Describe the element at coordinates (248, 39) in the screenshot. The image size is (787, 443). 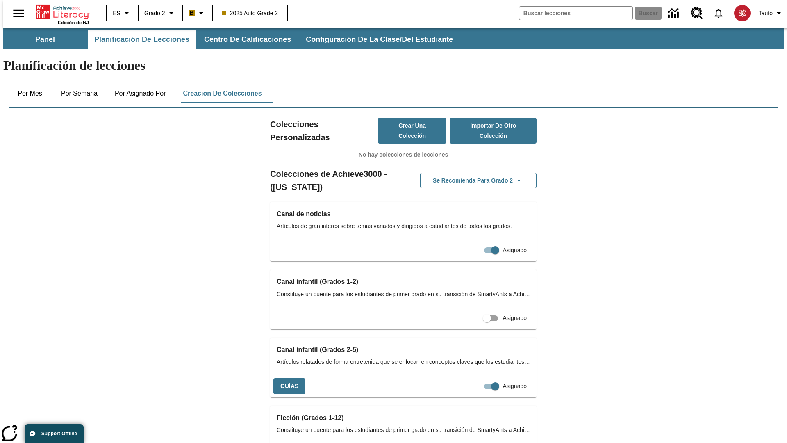
I see `span: Centro de calificaciones` at that location.